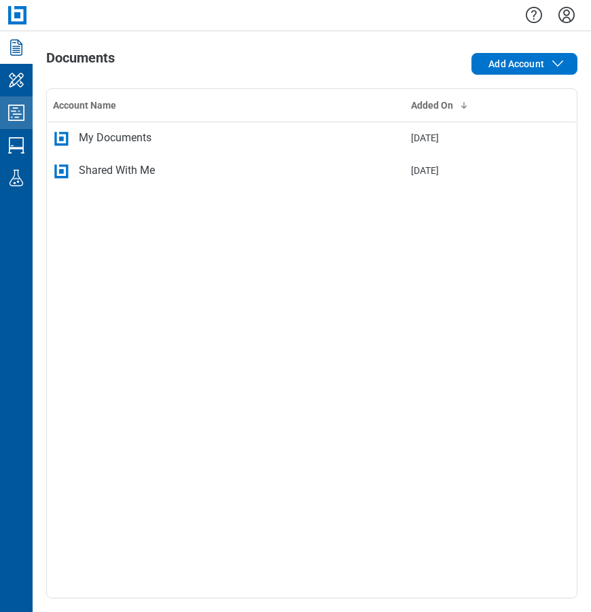 Image resolution: width=591 pixels, height=612 pixels. What do you see at coordinates (16, 113) in the screenshot?
I see `svg: Studio Projects` at bounding box center [16, 113].